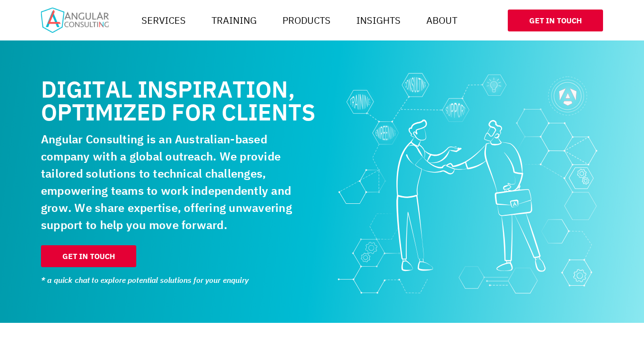 Image resolution: width=644 pixels, height=360 pixels. Describe the element at coordinates (306, 20) in the screenshot. I see `a: Products` at that location.